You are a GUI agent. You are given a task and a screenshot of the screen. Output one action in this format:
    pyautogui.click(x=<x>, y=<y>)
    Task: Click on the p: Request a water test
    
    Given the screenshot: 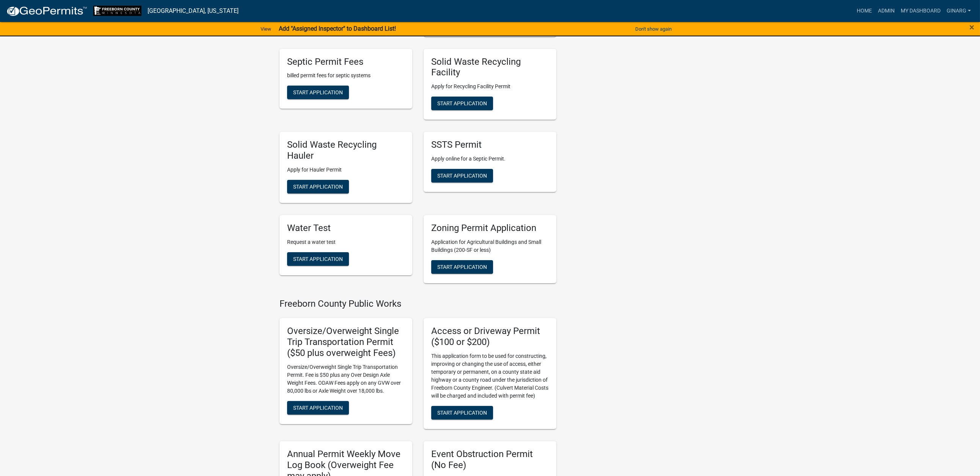 What is the action you would take?
    pyautogui.click(x=346, y=242)
    